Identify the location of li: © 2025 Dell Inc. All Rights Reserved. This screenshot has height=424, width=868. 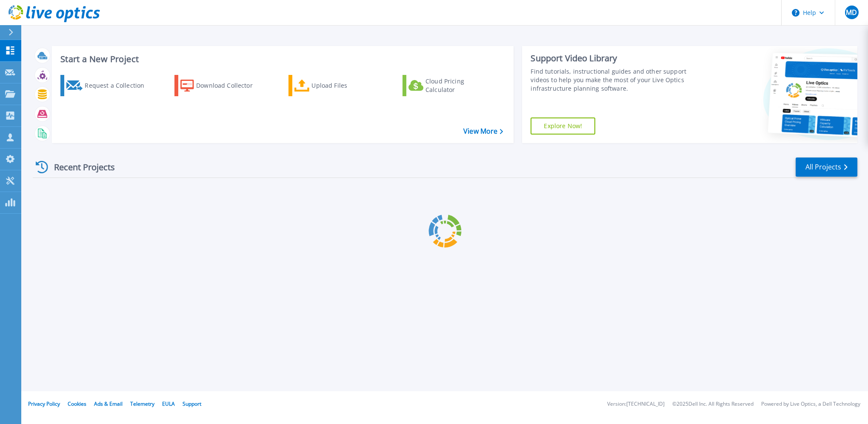
(713, 404).